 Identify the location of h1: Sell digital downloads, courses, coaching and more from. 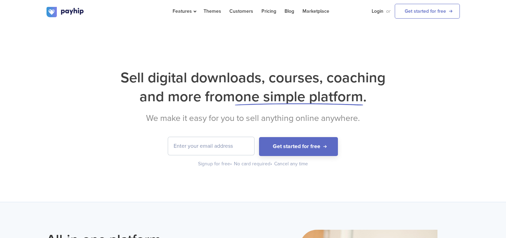
(253, 87).